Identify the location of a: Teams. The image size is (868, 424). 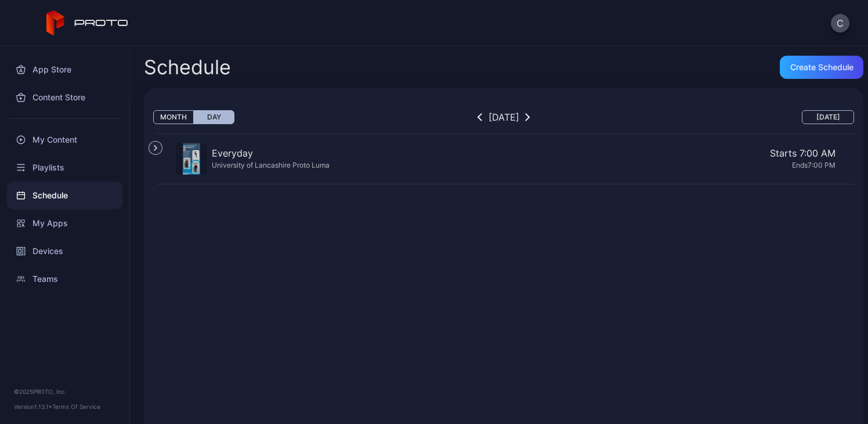
(65, 279).